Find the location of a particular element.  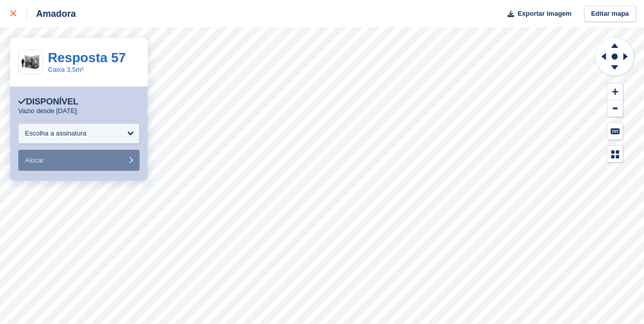

a: Resposta 57 is located at coordinates (87, 57).